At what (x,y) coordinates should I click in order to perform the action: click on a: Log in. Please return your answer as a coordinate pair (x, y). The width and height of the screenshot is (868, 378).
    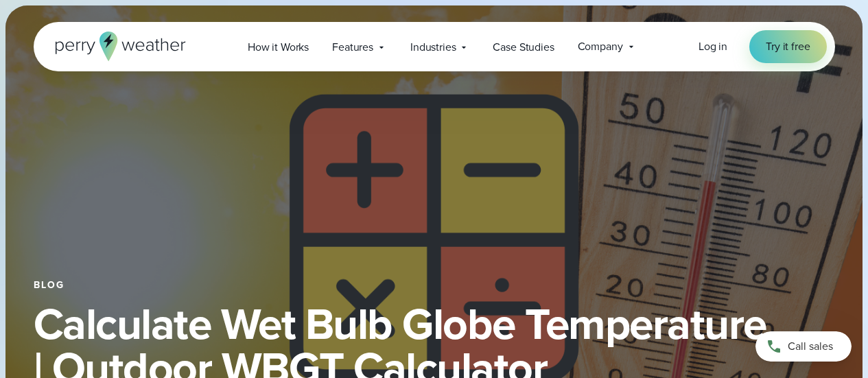
    Looking at the image, I should click on (713, 47).